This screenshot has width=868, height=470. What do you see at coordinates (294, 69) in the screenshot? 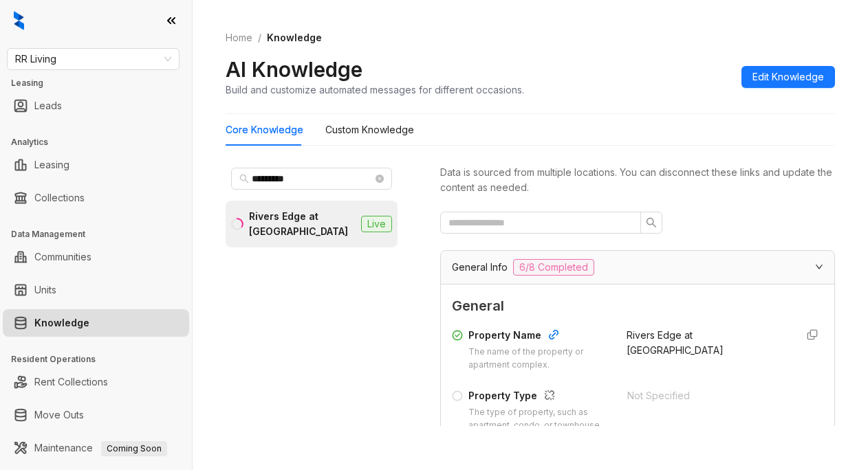
I see `h2: AI Knowledge` at bounding box center [294, 69].